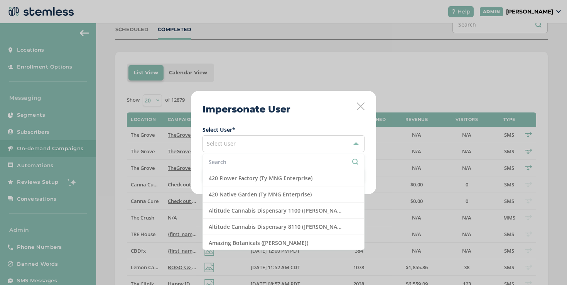 This screenshot has width=567, height=285. I want to click on h2: Impersonate User, so click(246, 110).